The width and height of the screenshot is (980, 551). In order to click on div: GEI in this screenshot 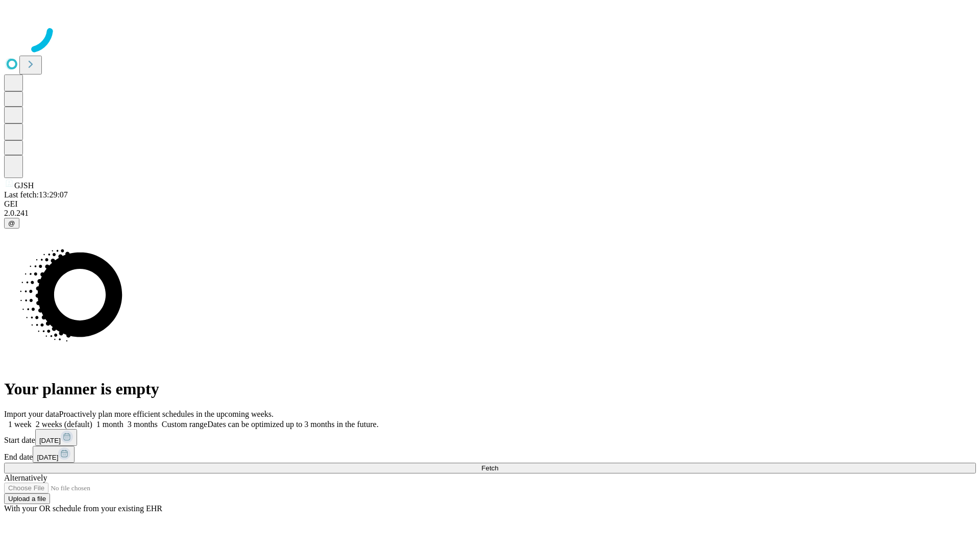, I will do `click(490, 205)`.